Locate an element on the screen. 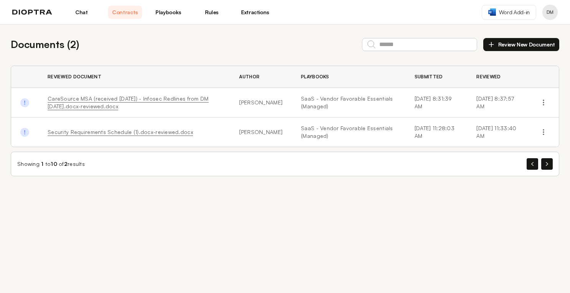  span: 1 is located at coordinates (42, 164).